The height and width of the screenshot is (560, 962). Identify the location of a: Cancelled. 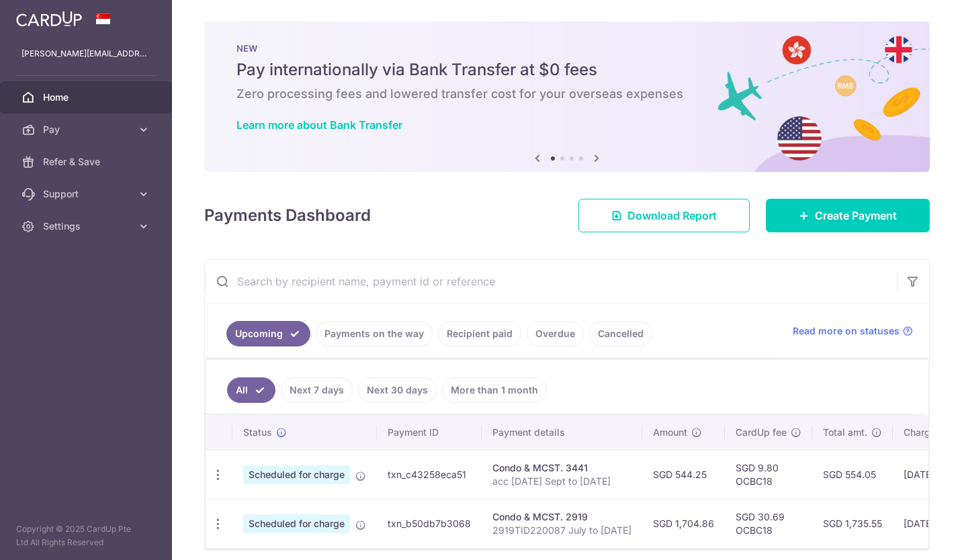
(621, 334).